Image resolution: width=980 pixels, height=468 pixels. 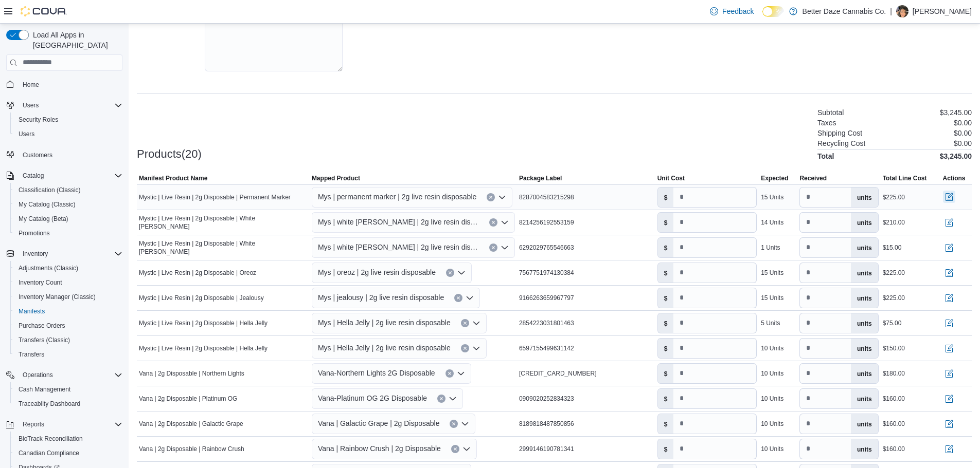 What do you see at coordinates (68, 454) in the screenshot?
I see `button: Canadian Compliance` at bounding box center [68, 454].